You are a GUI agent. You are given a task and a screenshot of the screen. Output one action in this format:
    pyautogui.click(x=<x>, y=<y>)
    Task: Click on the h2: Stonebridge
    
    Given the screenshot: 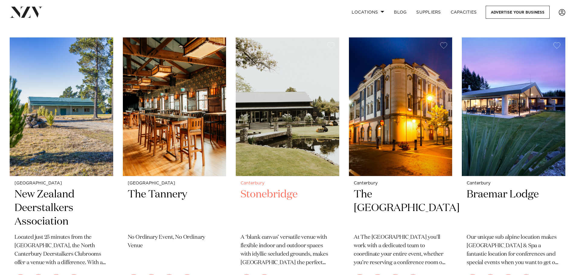 What is the action you would take?
    pyautogui.click(x=287, y=208)
    